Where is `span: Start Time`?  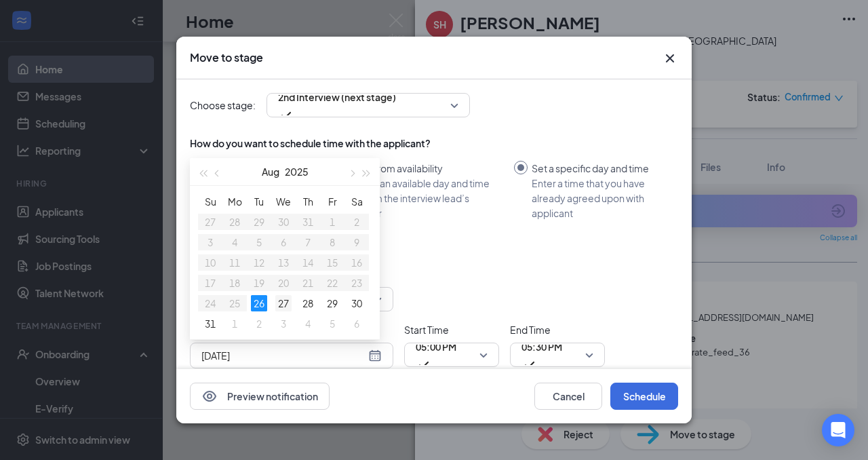 span: Start Time is located at coordinates (451, 330).